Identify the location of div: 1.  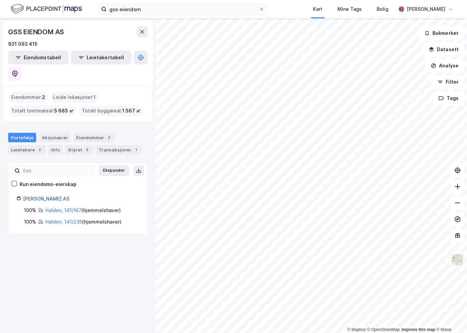
(136, 150).